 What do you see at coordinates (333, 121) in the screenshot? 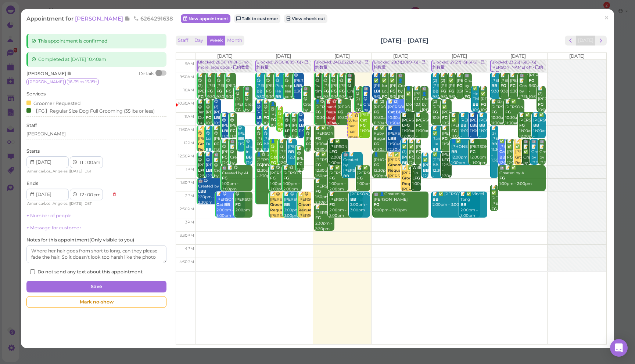
I see `div: 📝 😋 handling fee(senior dog) 10:30am - 11:30am` at bounding box center [333, 121].